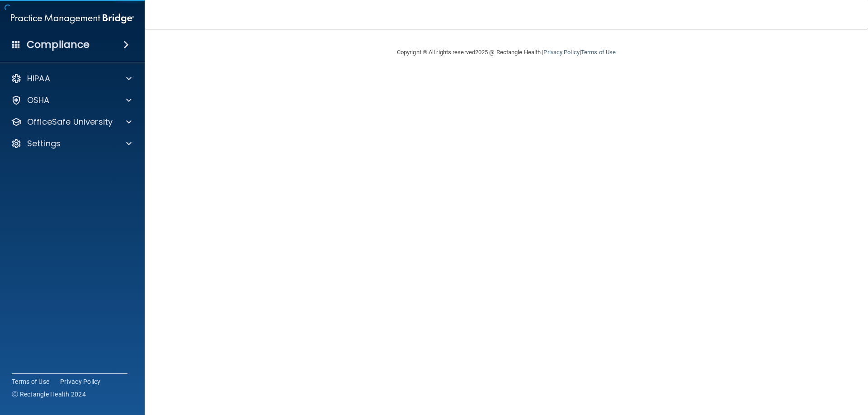 The image size is (868, 415). I want to click on p: HIPAA, so click(39, 79).